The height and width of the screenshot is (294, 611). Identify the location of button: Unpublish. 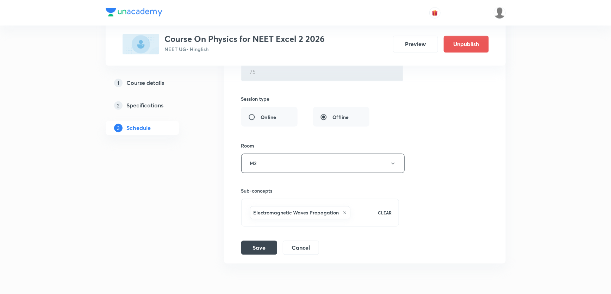
(467, 44).